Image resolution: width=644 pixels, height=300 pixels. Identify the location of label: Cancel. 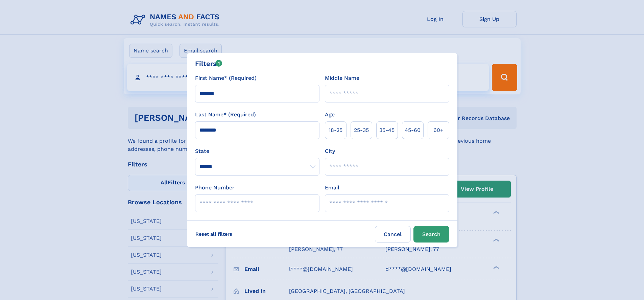
(393, 234).